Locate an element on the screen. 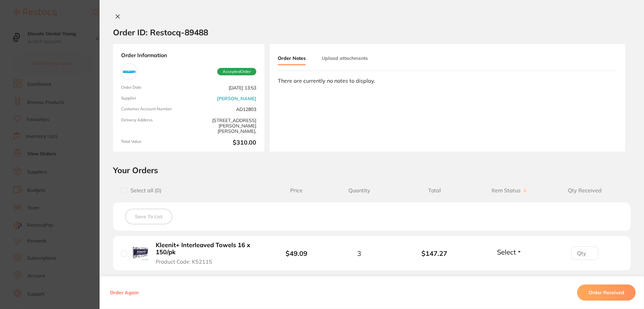 The image size is (644, 309). button: Order Received is located at coordinates (607, 293).